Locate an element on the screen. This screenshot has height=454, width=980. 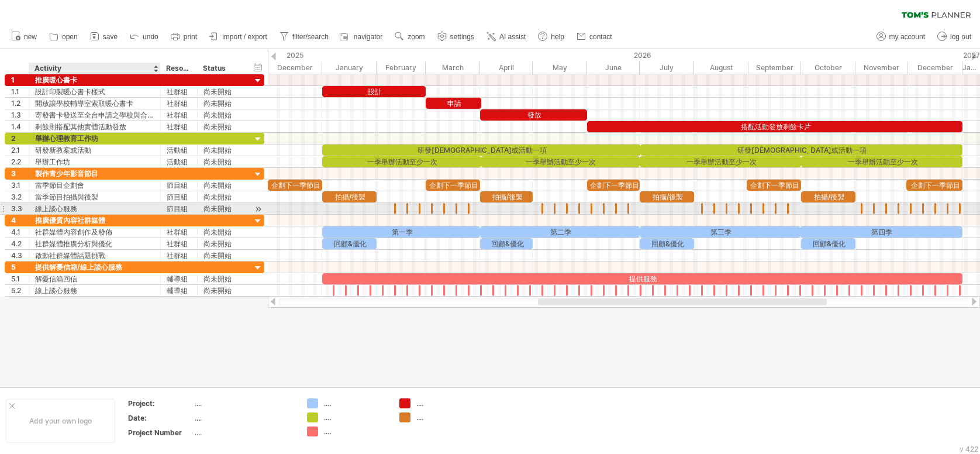
a: AI assist is located at coordinates (506, 37).